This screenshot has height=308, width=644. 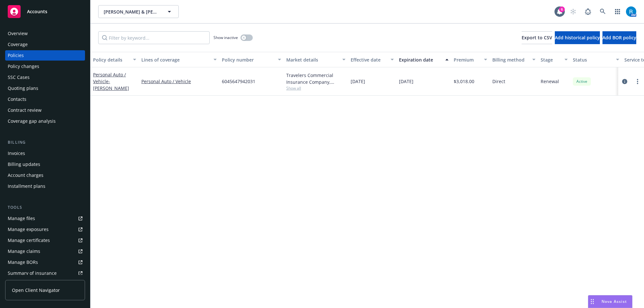 What do you see at coordinates (45, 251) in the screenshot?
I see `a: Manage claims` at bounding box center [45, 251].